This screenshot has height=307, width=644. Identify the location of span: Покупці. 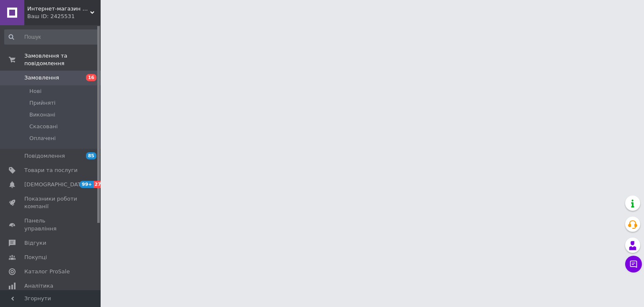
(36, 257).